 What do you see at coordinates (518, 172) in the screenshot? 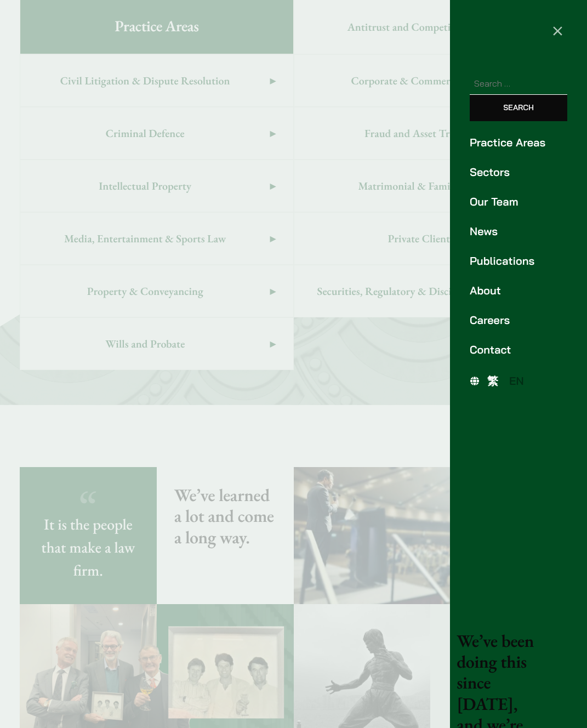
I see `a: Sectors` at bounding box center [518, 172].